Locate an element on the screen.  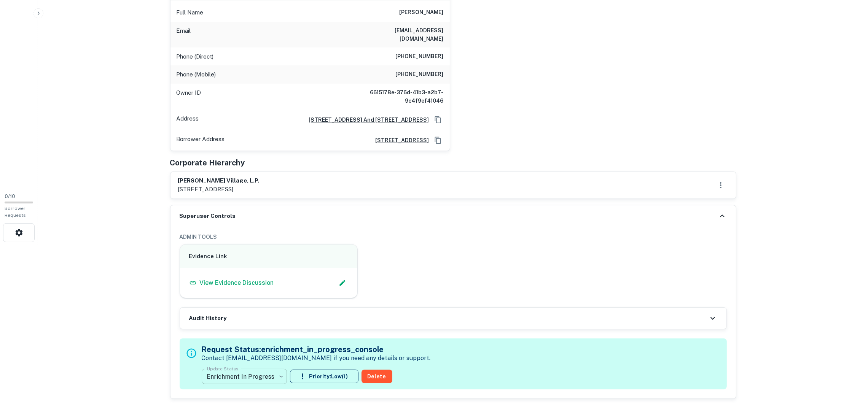
button: Priority:Low(1) is located at coordinates (324, 377).